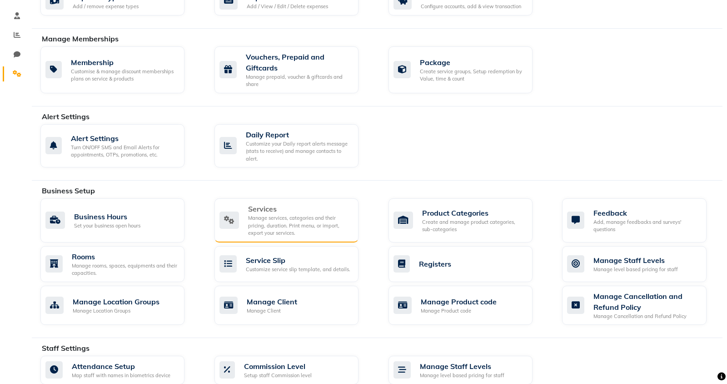  Describe the element at coordinates (299, 62) in the screenshot. I see `div: Vouchers, Prepaid and Giftcards` at that location.